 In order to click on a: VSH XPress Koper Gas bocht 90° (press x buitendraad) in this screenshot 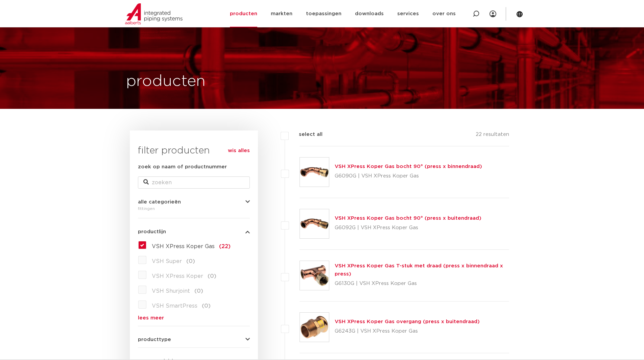, I will do `click(408, 218)`.